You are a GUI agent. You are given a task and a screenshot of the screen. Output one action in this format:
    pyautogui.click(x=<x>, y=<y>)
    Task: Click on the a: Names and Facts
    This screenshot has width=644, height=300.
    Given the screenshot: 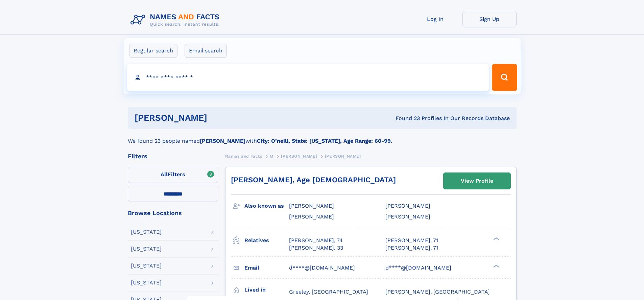 What is the action you would take?
    pyautogui.click(x=244, y=156)
    